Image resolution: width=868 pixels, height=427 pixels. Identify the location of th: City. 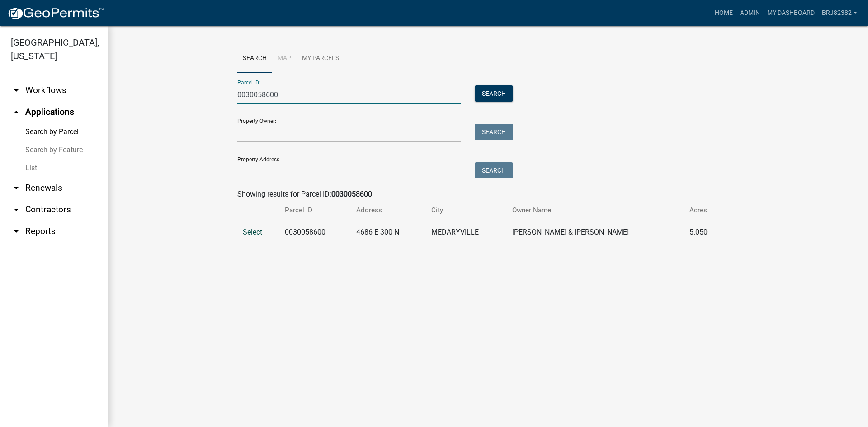
(466, 210).